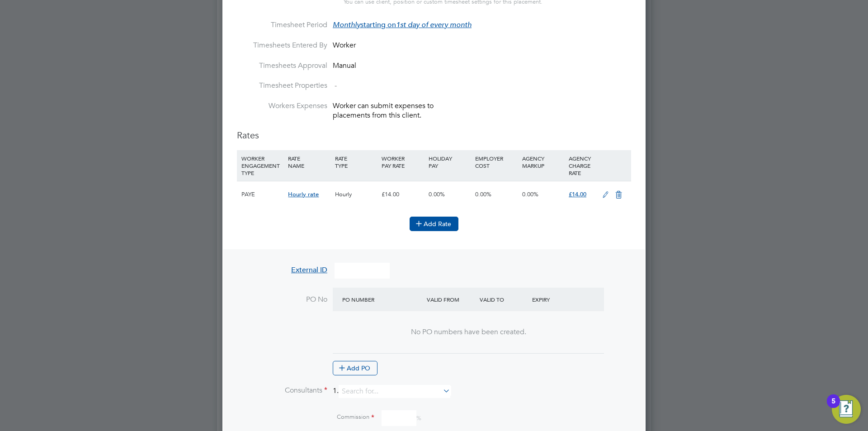 The width and height of the screenshot is (868, 431). What do you see at coordinates (578, 194) in the screenshot?
I see `span: £14.00` at bounding box center [578, 194].